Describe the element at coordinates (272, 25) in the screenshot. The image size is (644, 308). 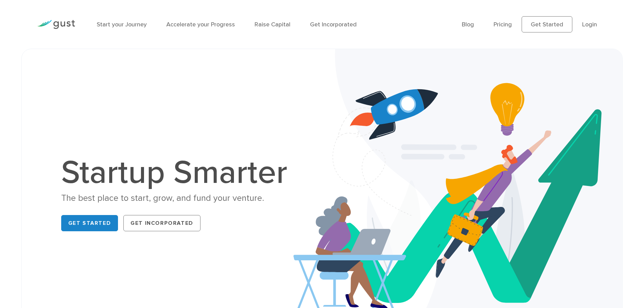
I see `a: Raise Capital` at that location.